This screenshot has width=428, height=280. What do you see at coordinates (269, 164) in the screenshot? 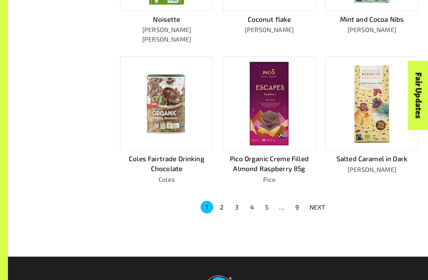
I see `p: Pico Organic Creme Filled Almond Raspberry 85g` at bounding box center [269, 164].